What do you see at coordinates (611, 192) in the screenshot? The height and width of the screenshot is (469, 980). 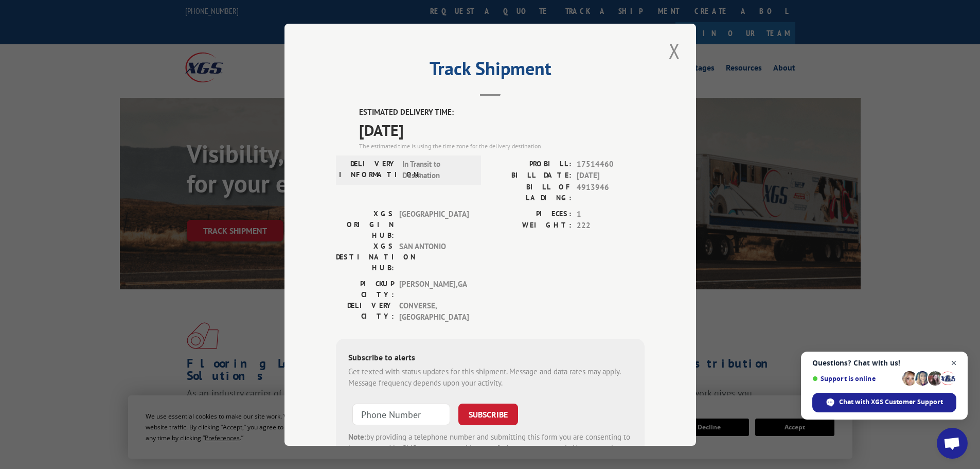 I see `span: 4913946` at bounding box center [611, 192].